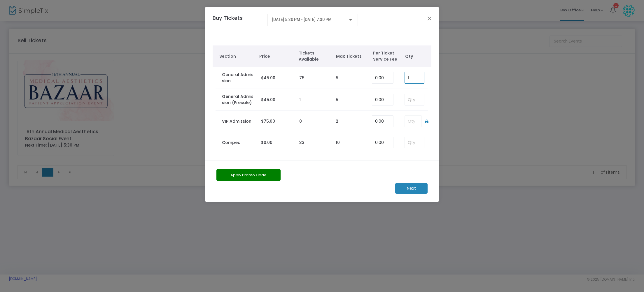  I want to click on span: Tickets Available, so click(314, 56).